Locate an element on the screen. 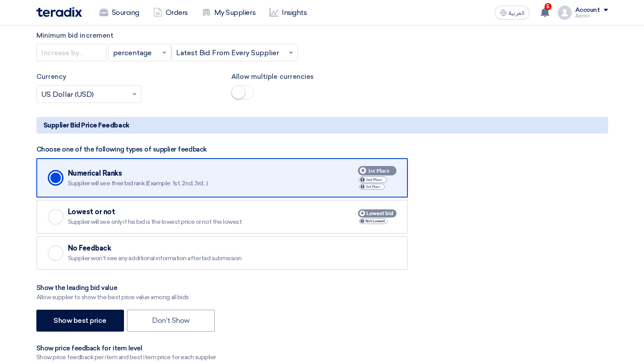  div: Allow supplier to show the best price value among all bids is located at coordinates (113, 297).